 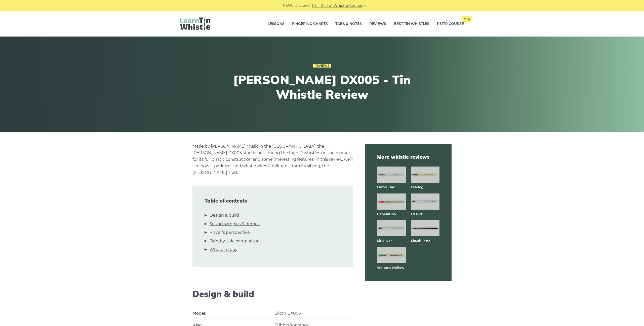 What do you see at coordinates (408, 157) in the screenshot?
I see `span: More whistle reviews` at bounding box center [408, 157].